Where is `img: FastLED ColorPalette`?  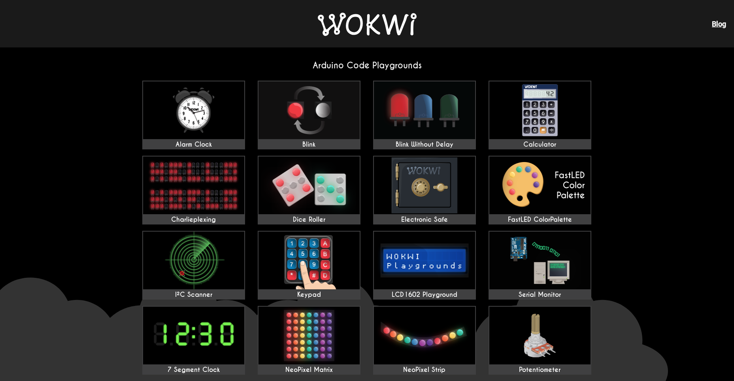 img: FastLED ColorPalette is located at coordinates (540, 185).